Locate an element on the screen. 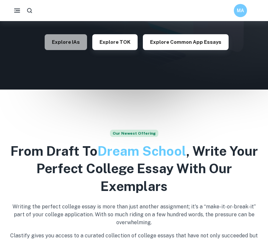 This screenshot has height=241, width=268. button: Explore TOK is located at coordinates (115, 42).